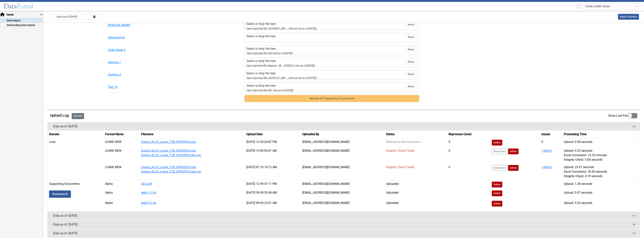  I want to click on td: Supporting Documents, so click(76, 184).